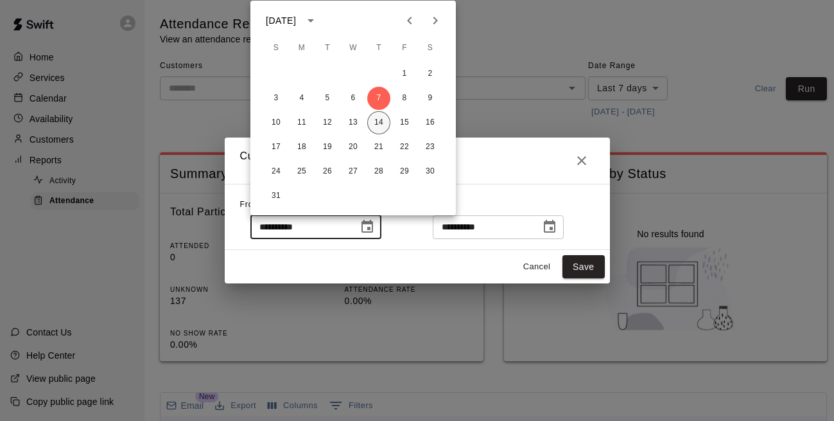 This screenshot has width=834, height=421. What do you see at coordinates (328, 147) in the screenshot?
I see `button: 19` at bounding box center [328, 147].